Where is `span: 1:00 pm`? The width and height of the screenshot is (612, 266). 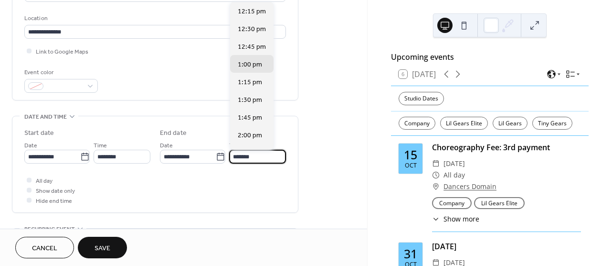
span: 1:00 pm is located at coordinates (250, 64).